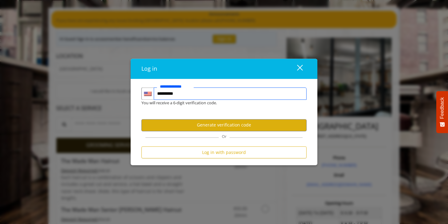 The width and height of the screenshot is (448, 224). What do you see at coordinates (296, 69) in the screenshot?
I see `div: close dialog` at bounding box center [296, 69].